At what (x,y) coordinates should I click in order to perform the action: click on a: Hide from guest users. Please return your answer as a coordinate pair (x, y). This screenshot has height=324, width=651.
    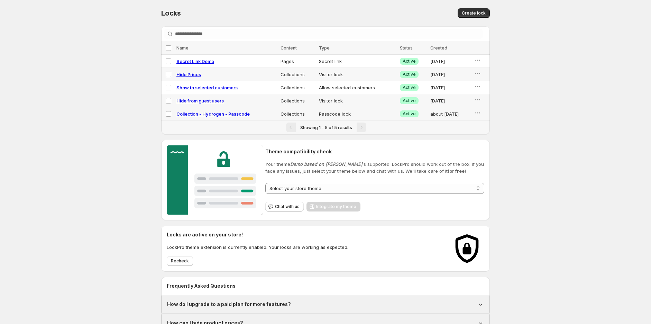
    Looking at the image, I should click on (200, 101).